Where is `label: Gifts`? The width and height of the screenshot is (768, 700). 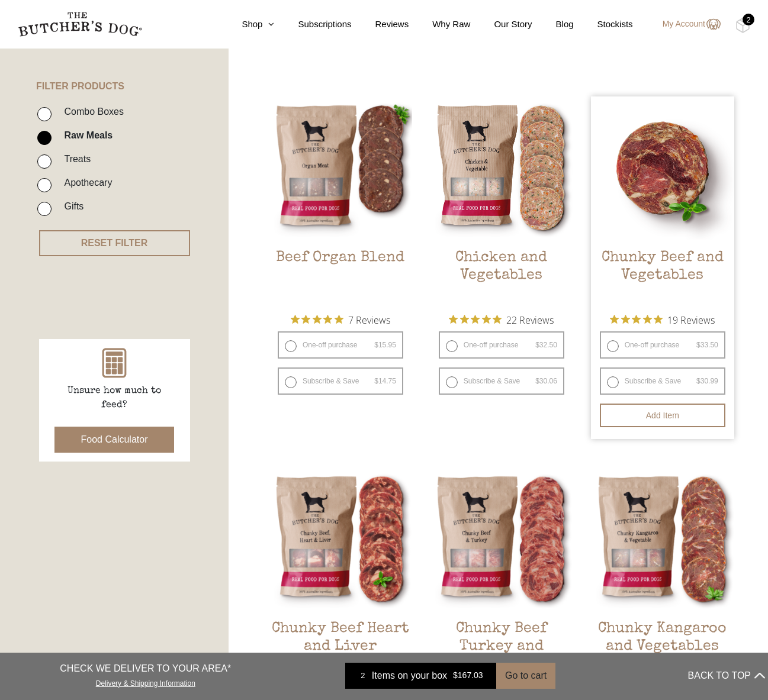 label: Gifts is located at coordinates (70, 206).